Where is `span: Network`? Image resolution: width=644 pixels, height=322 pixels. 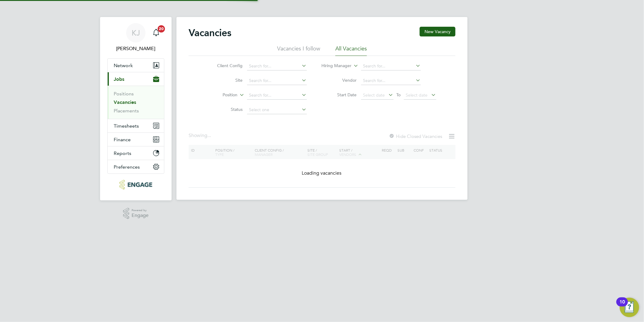 span: Network is located at coordinates (123, 65).